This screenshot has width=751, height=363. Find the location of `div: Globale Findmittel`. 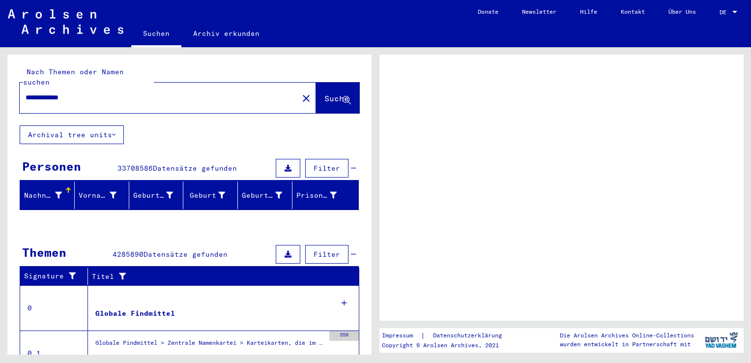

div: Globale Findmittel is located at coordinates (135, 313).